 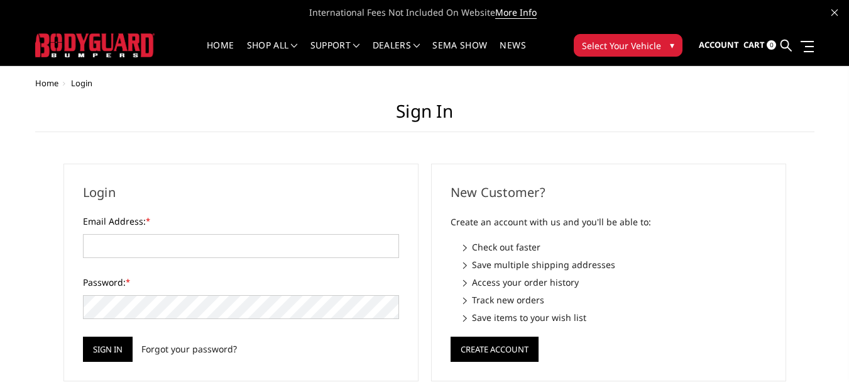 I want to click on span: Login, so click(x=82, y=83).